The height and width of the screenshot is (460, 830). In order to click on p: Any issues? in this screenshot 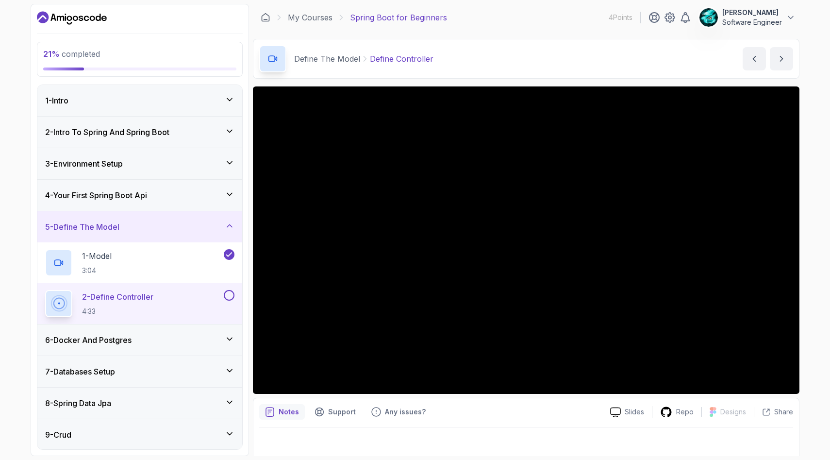, I will do `click(405, 412)`.